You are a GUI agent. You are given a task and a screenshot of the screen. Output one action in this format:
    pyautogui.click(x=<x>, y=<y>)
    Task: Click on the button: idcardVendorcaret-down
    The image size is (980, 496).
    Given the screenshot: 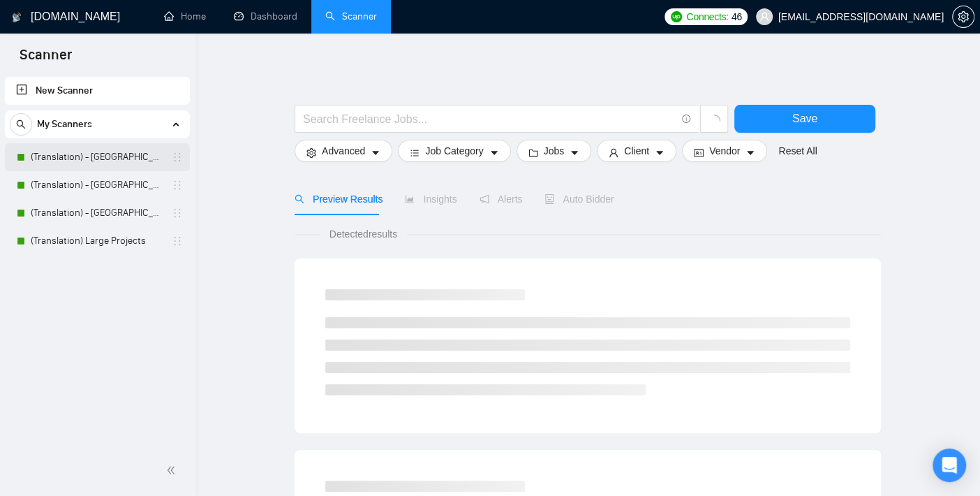 What is the action you would take?
    pyautogui.click(x=725, y=151)
    